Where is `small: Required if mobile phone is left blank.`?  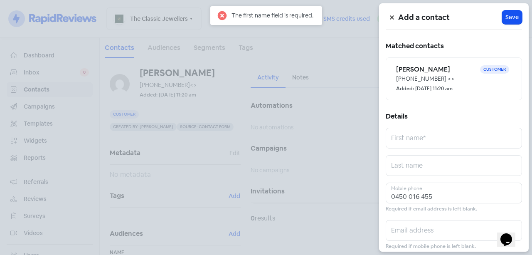 small: Required if mobile phone is left blank. is located at coordinates (431, 246).